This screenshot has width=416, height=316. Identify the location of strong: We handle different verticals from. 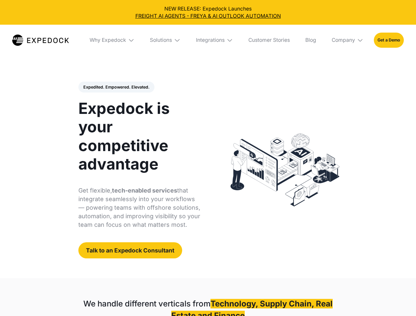
(147, 304).